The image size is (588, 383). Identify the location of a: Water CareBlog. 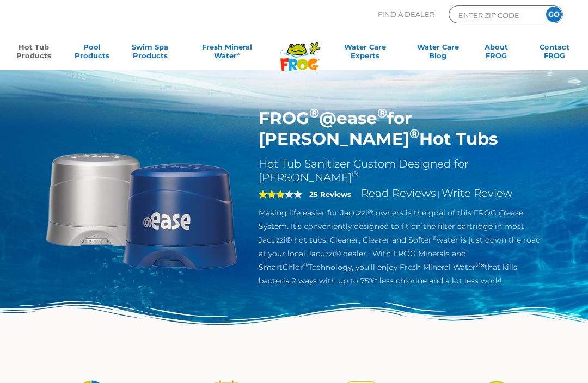
(438, 53).